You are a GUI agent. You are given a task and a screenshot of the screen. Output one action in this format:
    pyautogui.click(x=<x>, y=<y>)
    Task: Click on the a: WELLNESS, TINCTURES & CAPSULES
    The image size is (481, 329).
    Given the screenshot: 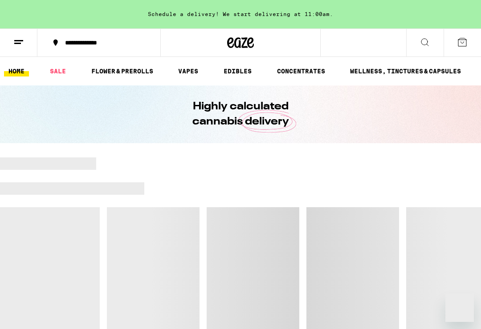 What is the action you would take?
    pyautogui.click(x=405, y=71)
    